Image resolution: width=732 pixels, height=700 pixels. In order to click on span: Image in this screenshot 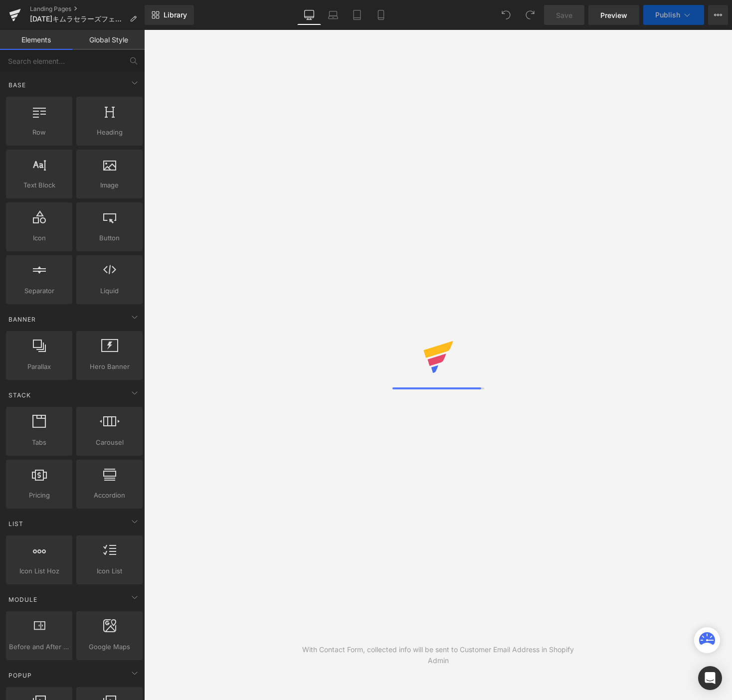, I will do `click(109, 185)`.